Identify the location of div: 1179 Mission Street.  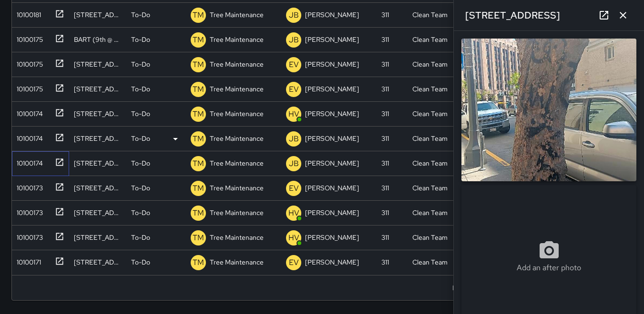
(98, 15).